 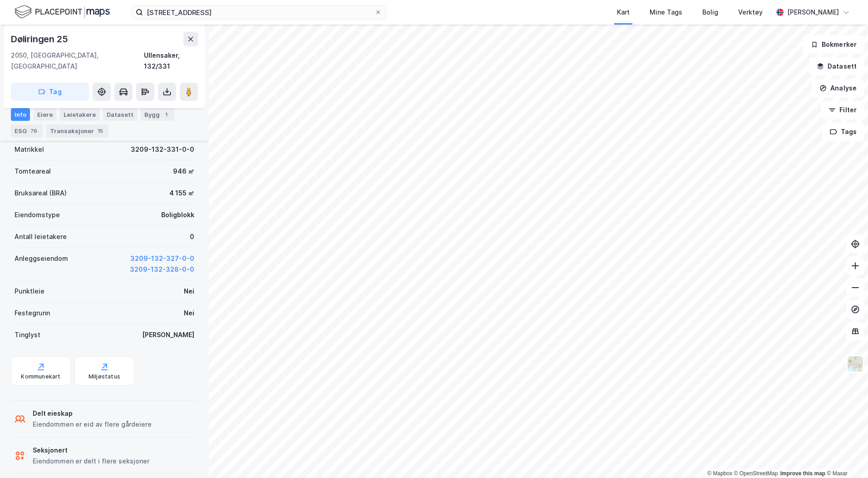 What do you see at coordinates (162, 270) in the screenshot?
I see `button: 3209-132-328-0-0` at bounding box center [162, 270].